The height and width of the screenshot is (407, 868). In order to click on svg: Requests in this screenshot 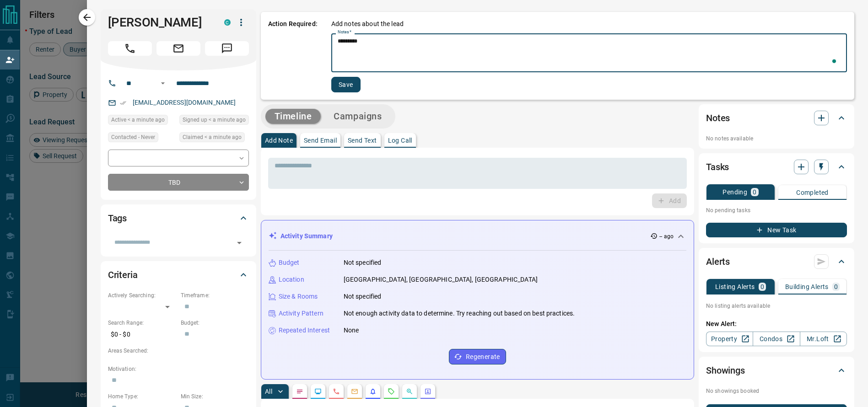, I will do `click(391, 392)`.